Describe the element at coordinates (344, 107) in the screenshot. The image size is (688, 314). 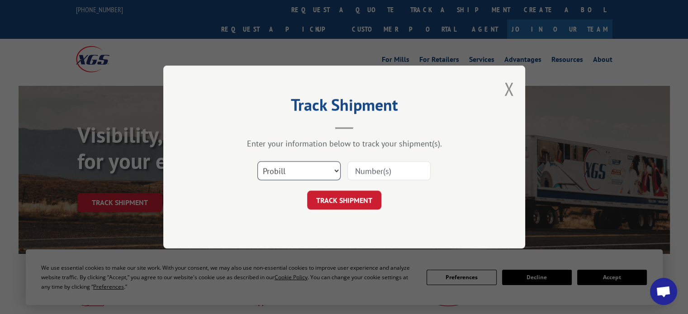
I see `h2: Track Shipment` at that location.